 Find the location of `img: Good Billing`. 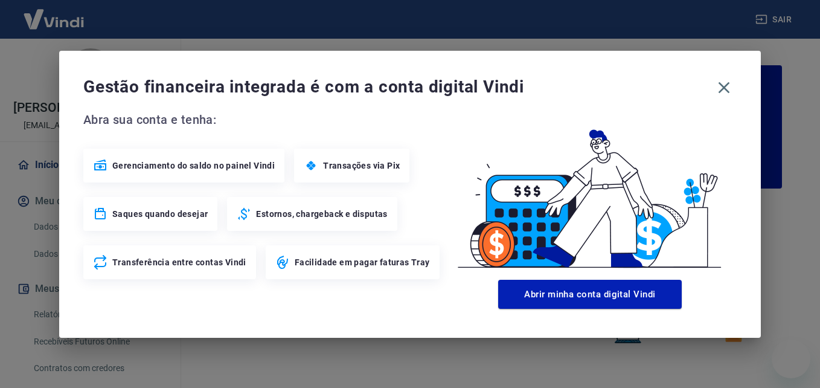

img: Good Billing is located at coordinates (590, 192).